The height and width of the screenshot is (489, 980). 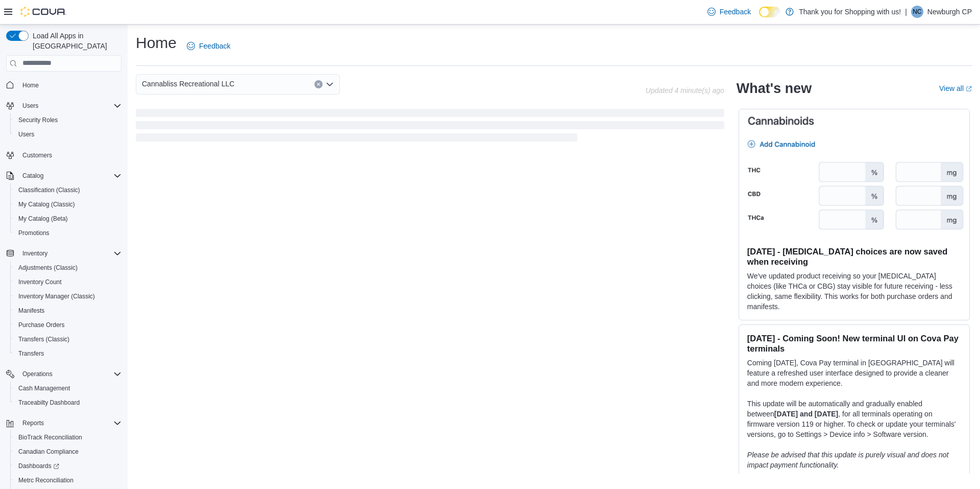 I want to click on button: Transfers (Classic), so click(x=68, y=339).